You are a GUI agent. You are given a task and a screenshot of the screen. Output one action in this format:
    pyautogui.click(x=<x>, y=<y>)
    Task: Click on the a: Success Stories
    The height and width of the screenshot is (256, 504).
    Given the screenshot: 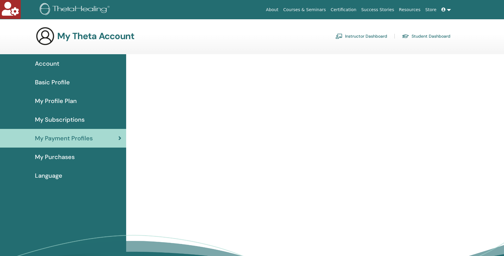 What is the action you would take?
    pyautogui.click(x=377, y=10)
    